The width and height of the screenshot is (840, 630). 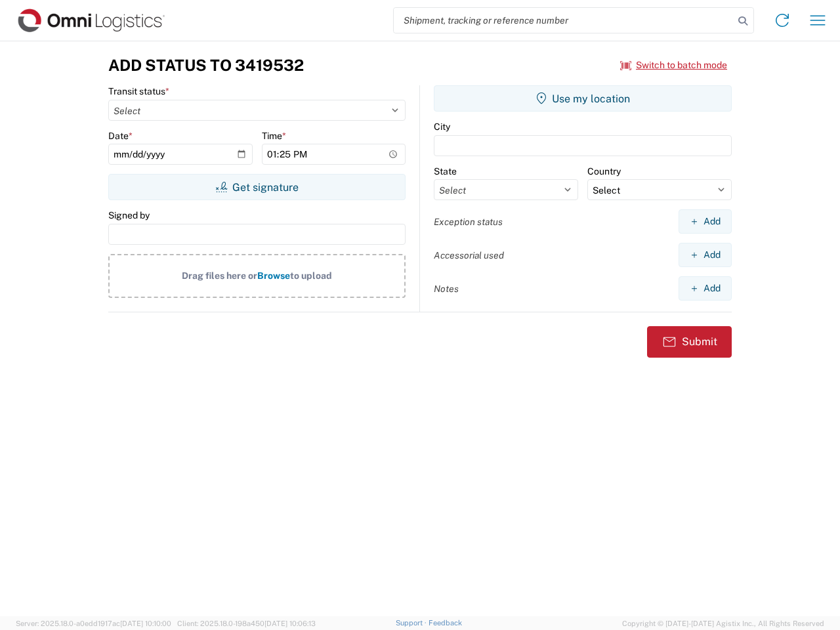 I want to click on span: Browse, so click(x=273, y=276).